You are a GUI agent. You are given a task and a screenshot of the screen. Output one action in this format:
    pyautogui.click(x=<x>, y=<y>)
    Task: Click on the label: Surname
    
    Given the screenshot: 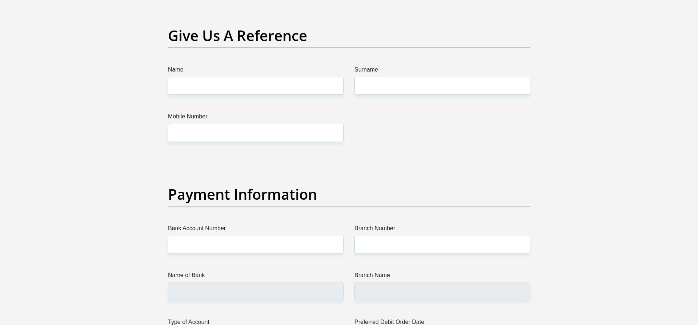 What is the action you would take?
    pyautogui.click(x=442, y=71)
    